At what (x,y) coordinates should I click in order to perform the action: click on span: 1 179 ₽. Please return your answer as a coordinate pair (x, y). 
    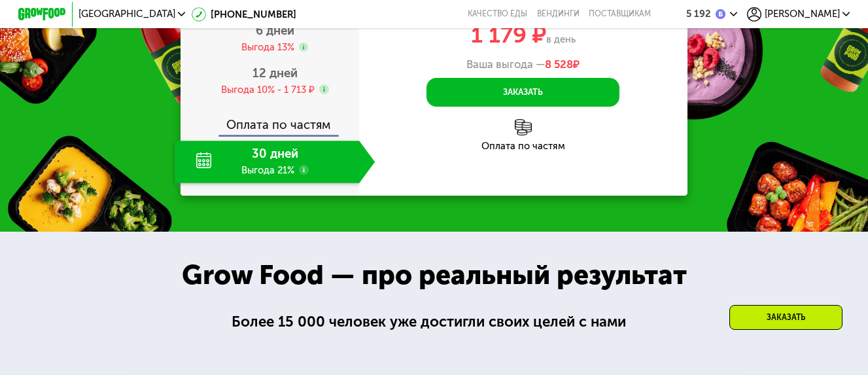
    Looking at the image, I should click on (508, 35).